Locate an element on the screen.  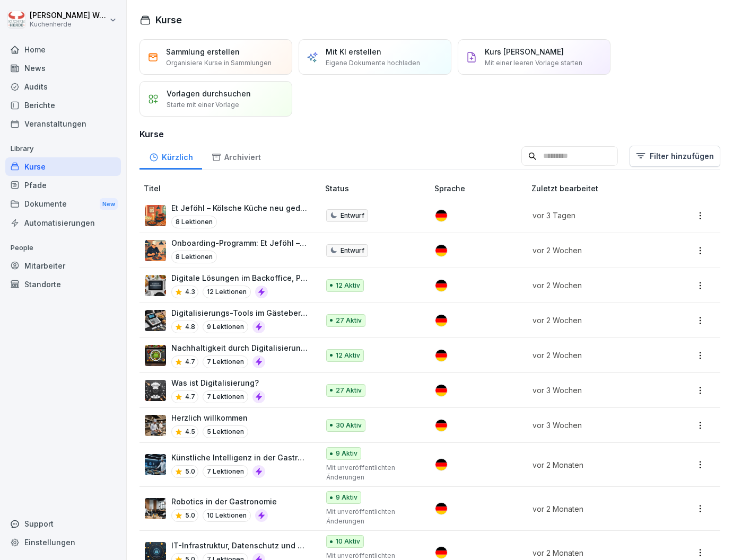
a: News is located at coordinates (63, 68).